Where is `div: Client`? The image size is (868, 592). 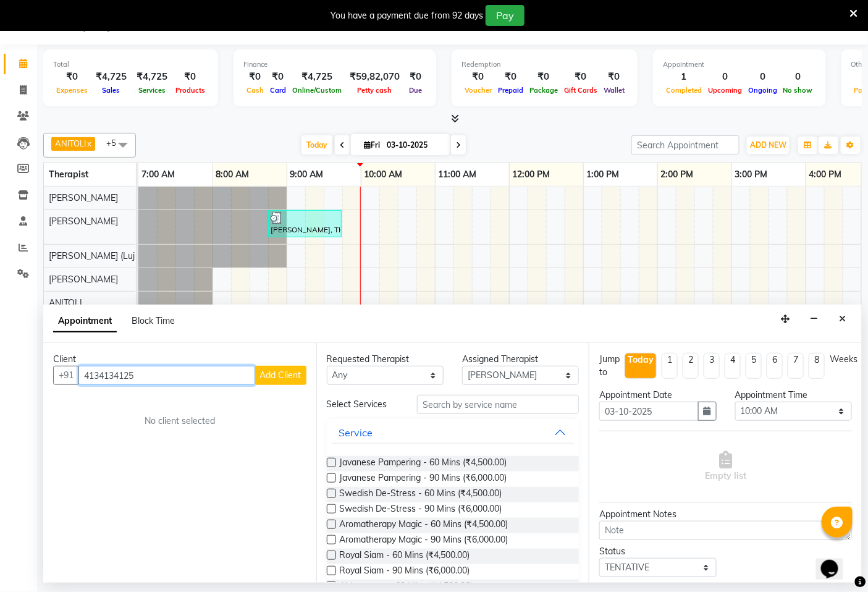
div: Client is located at coordinates (180, 359).